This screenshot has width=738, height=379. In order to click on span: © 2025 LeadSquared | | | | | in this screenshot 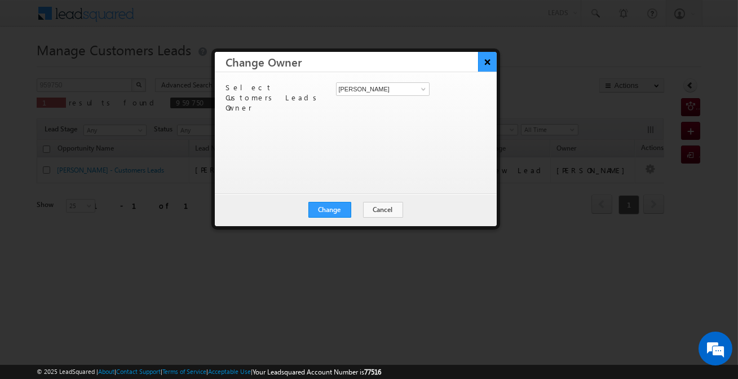, I will do `click(209, 372)`.